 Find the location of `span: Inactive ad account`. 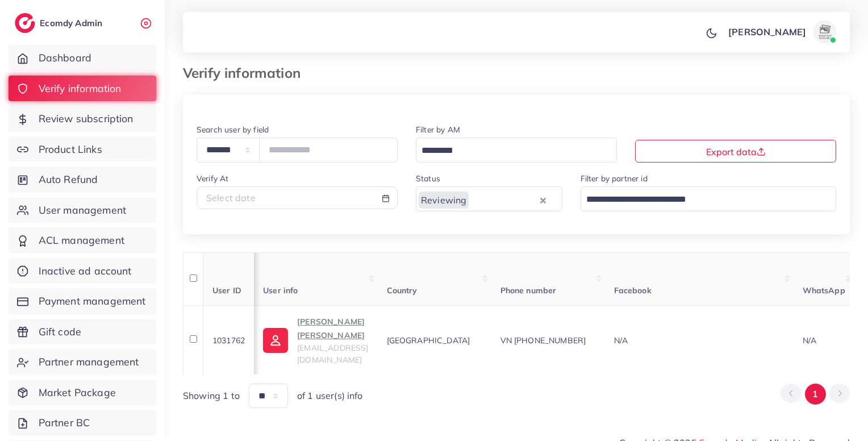

span: Inactive ad account is located at coordinates (85, 271).